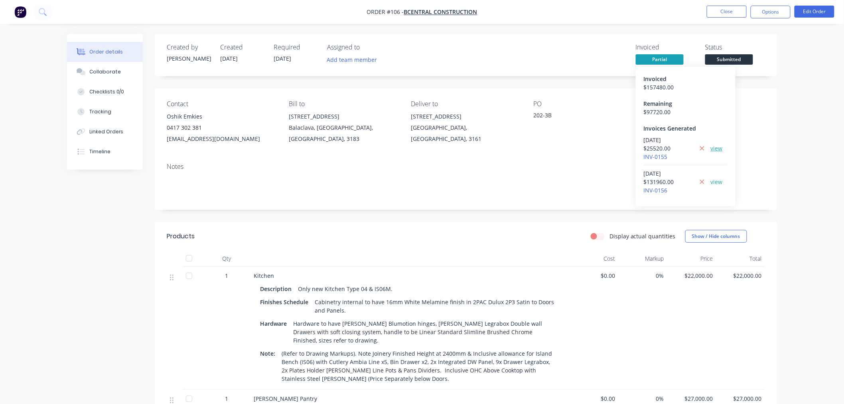  Describe the element at coordinates (716, 236) in the screenshot. I see `button: Show / Hide columns` at that location.